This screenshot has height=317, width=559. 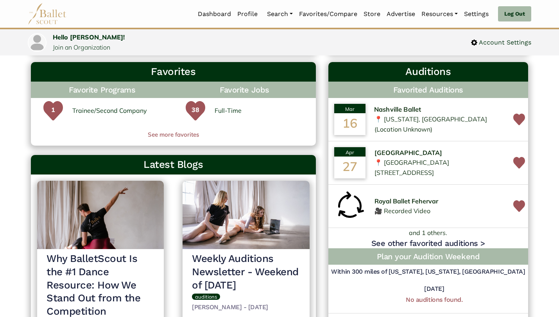 I want to click on a: Search, so click(x=280, y=14).